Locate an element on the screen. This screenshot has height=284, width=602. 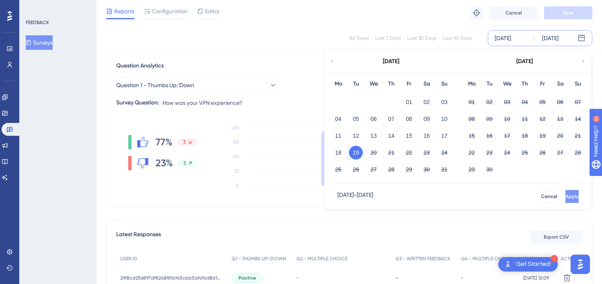
button: 11 is located at coordinates (338, 136).